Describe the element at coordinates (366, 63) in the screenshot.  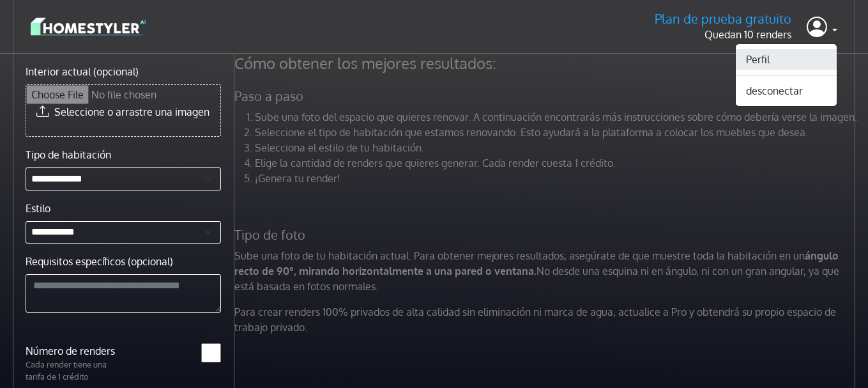
I see `font: Cómo obtener los mejores resultados:` at that location.